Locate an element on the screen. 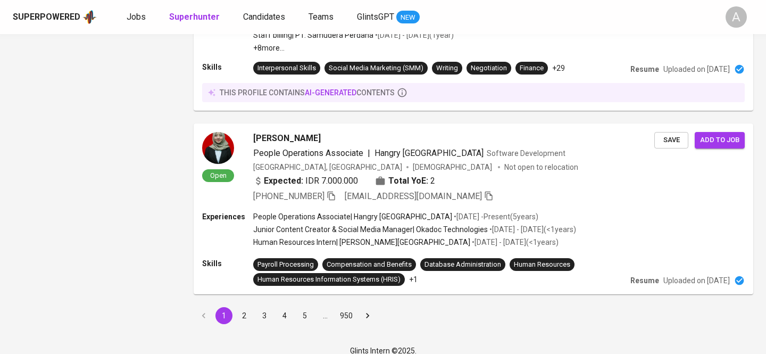 This screenshot has width=766, height=354. p: this profile contains contents is located at coordinates (307, 93).